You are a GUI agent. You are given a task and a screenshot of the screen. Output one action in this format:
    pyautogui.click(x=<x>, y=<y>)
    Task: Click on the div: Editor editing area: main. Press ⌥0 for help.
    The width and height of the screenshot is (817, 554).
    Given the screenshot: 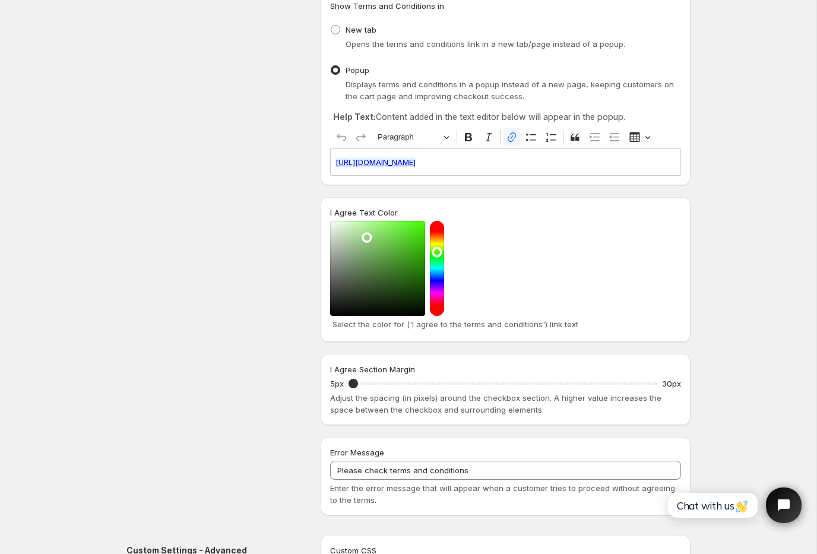 What is the action you would take?
    pyautogui.click(x=505, y=162)
    